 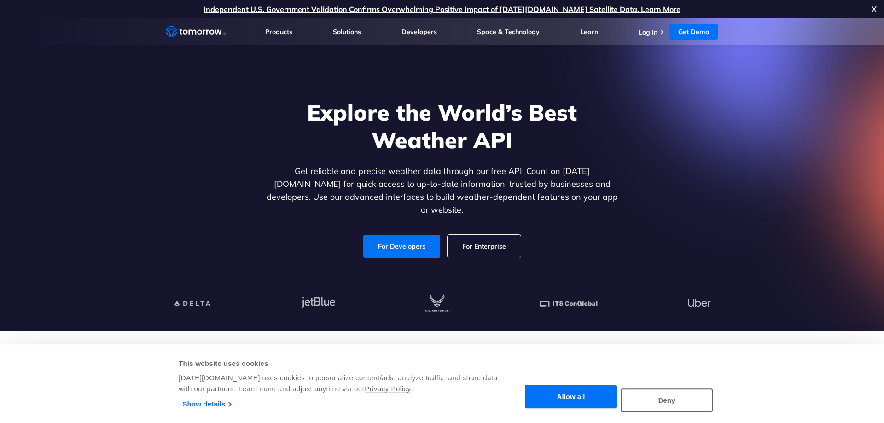 I want to click on a: For Developers, so click(x=401, y=246).